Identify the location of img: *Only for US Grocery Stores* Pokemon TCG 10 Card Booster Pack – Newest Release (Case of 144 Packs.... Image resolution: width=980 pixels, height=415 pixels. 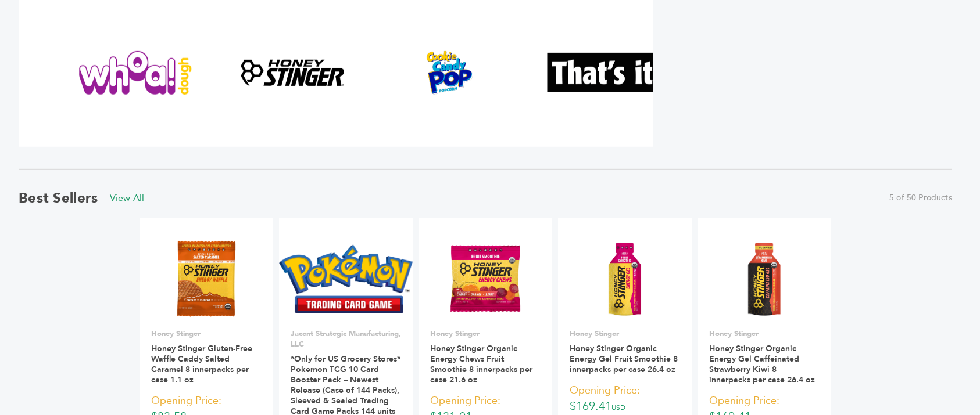
(346, 279).